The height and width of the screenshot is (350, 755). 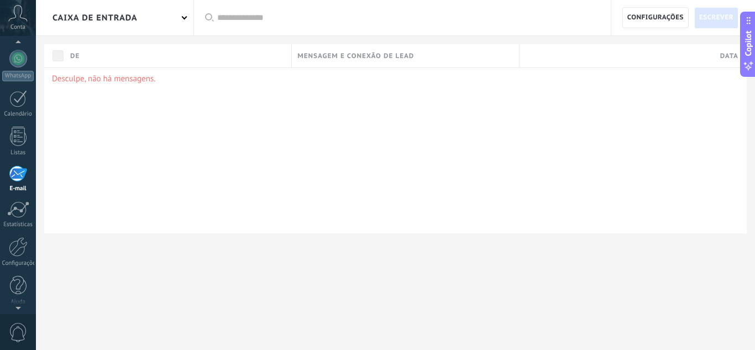 I want to click on a: Escrever, so click(x=716, y=18).